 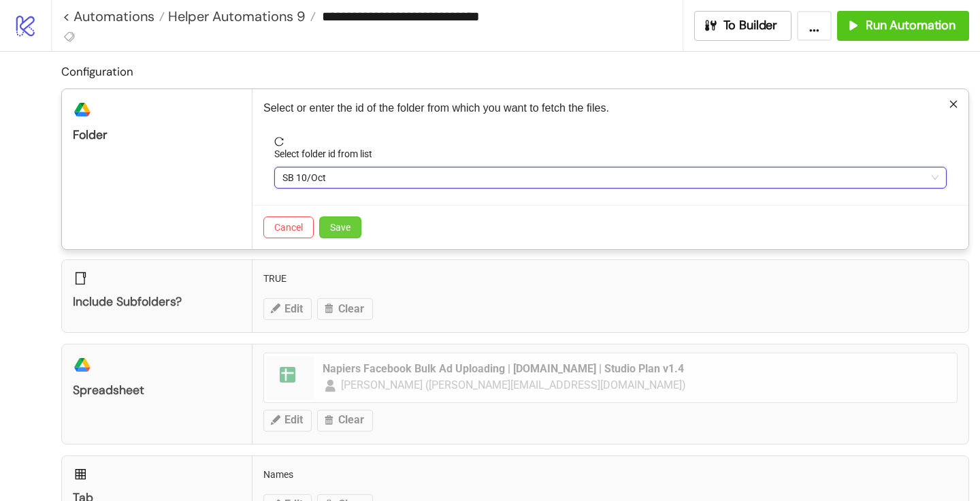 I want to click on span: To Builder, so click(x=751, y=26).